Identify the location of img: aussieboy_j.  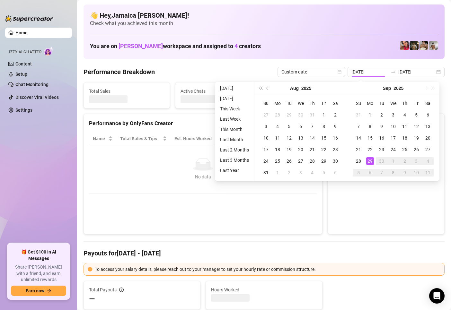
(433, 46).